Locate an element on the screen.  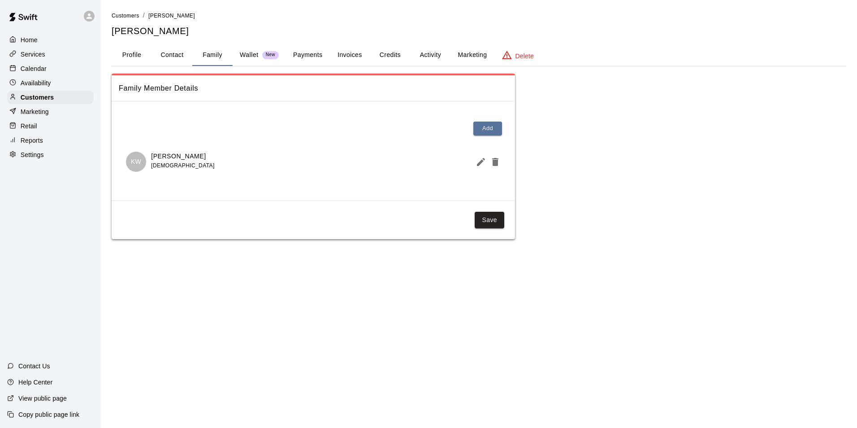
span: New is located at coordinates (270, 55).